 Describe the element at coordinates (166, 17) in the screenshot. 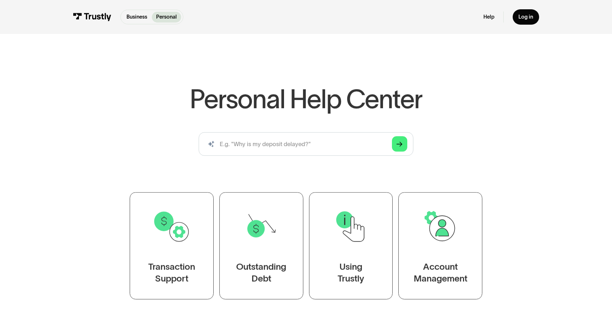

I see `a: Personal` at that location.